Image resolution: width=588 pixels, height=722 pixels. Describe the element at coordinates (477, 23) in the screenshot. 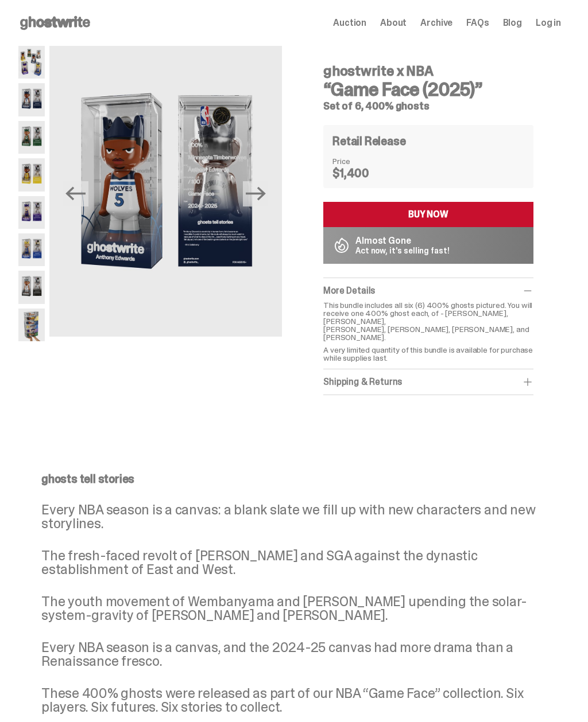

I see `span: FAQs` at that location.